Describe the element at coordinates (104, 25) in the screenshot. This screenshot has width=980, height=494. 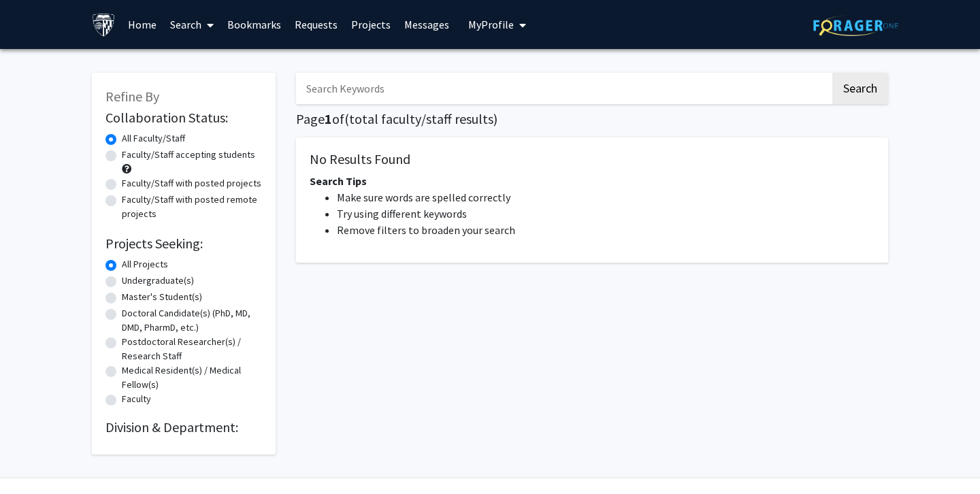
I see `img: Johns Hopkins University Logo` at that location.